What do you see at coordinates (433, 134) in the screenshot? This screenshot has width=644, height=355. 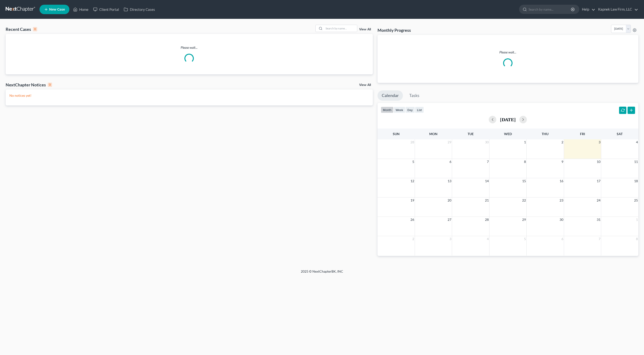 I see `span: Mon` at bounding box center [433, 134].